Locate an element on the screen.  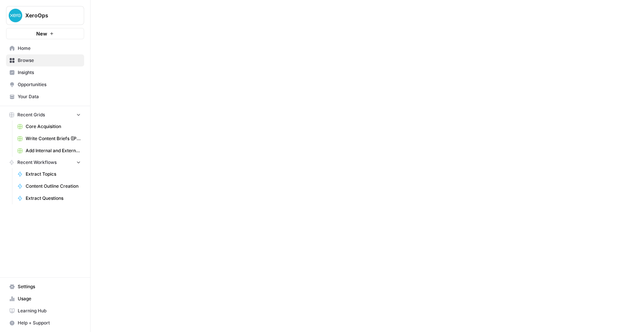
span: Help + Support is located at coordinates (49, 323).